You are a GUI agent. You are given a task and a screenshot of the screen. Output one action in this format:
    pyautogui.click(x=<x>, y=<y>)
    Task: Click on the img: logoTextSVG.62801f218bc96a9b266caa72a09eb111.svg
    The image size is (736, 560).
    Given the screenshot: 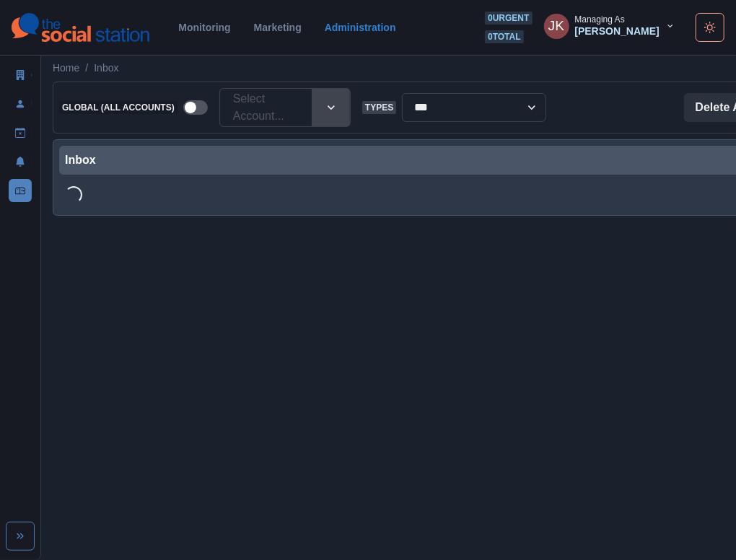 What is the action you would take?
    pyautogui.click(x=80, y=27)
    